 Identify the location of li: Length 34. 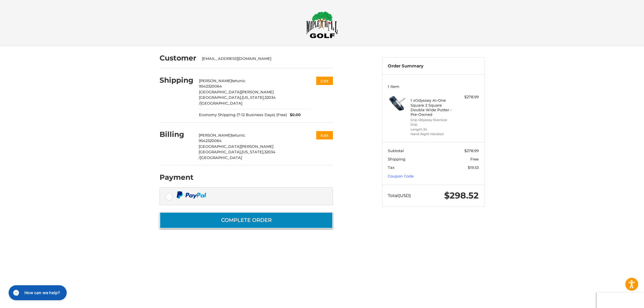
(432, 129).